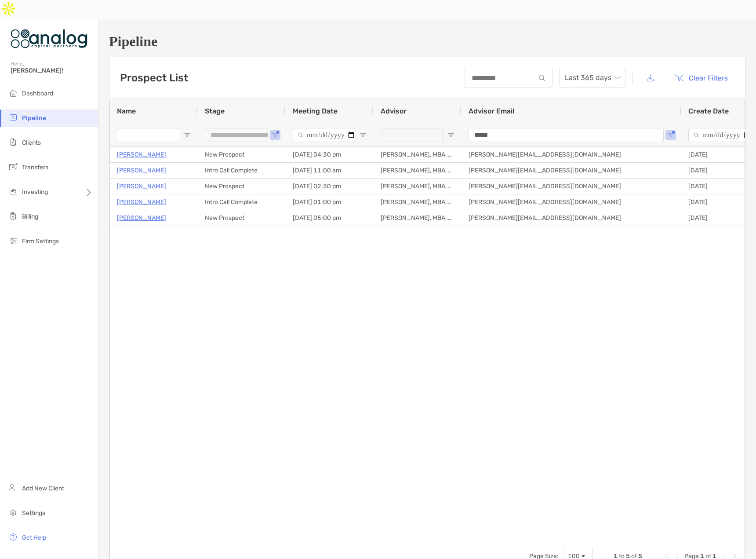 This screenshot has width=756, height=559. Describe the element at coordinates (708, 111) in the screenshot. I see `span: Create Date` at that location.